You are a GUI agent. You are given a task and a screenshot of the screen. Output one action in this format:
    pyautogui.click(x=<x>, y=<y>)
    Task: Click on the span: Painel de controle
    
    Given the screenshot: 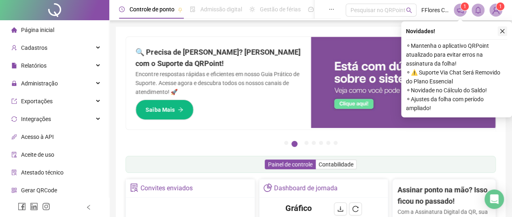 What is the action you would take?
    pyautogui.click(x=290, y=164)
    